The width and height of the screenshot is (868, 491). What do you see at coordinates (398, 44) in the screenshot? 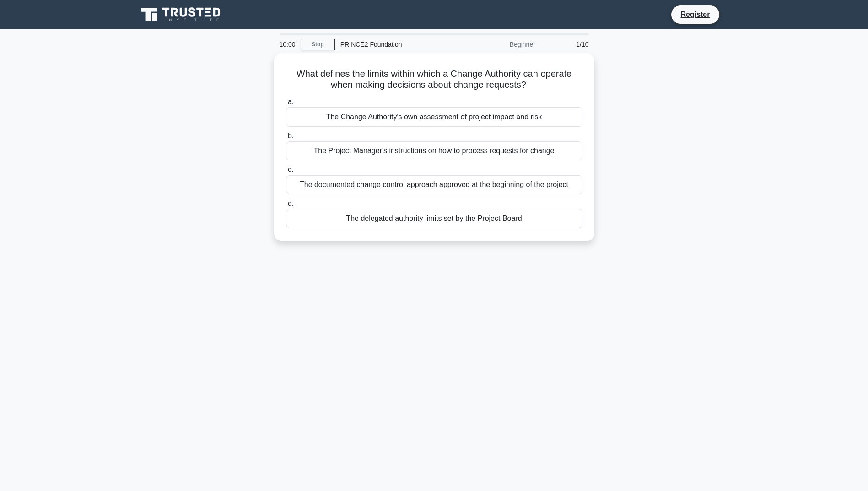
I see `div: PRINCE2 Foundation` at bounding box center [398, 44].